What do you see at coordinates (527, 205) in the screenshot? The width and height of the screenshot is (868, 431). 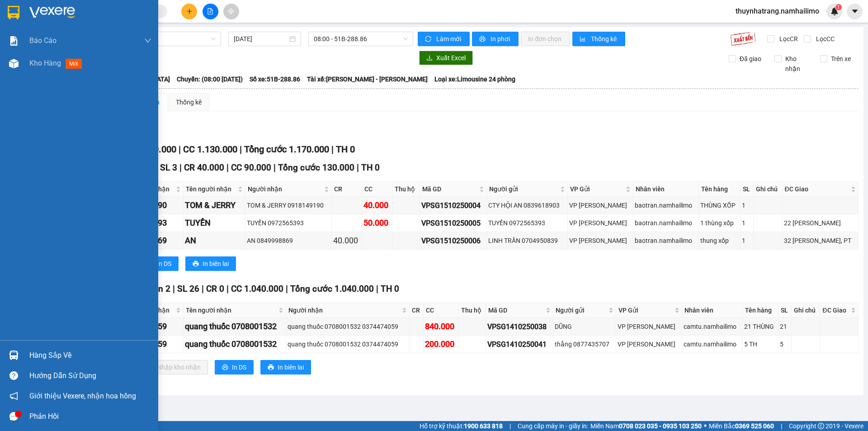 I see `div: CTY HỘI AN 0839618903` at bounding box center [527, 205].